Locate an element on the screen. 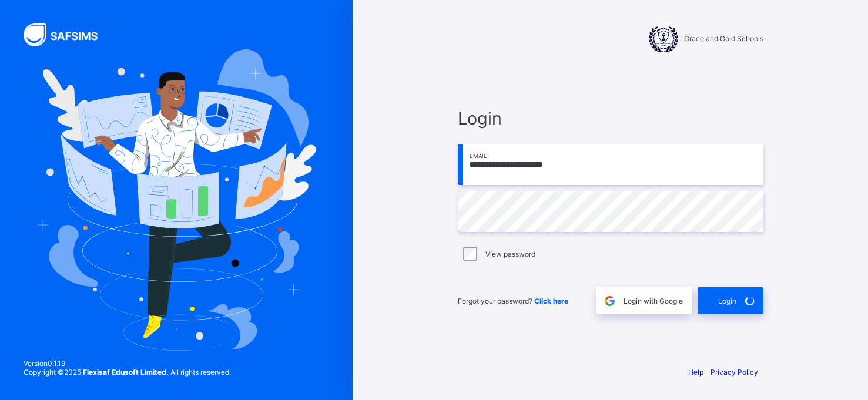 The width and height of the screenshot is (868, 400). span: Click here is located at coordinates (551, 301).